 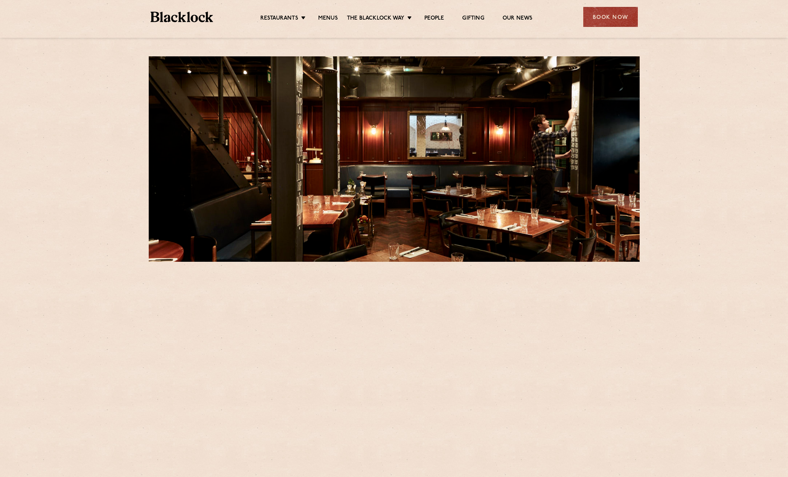 I want to click on a: Our News, so click(x=518, y=19).